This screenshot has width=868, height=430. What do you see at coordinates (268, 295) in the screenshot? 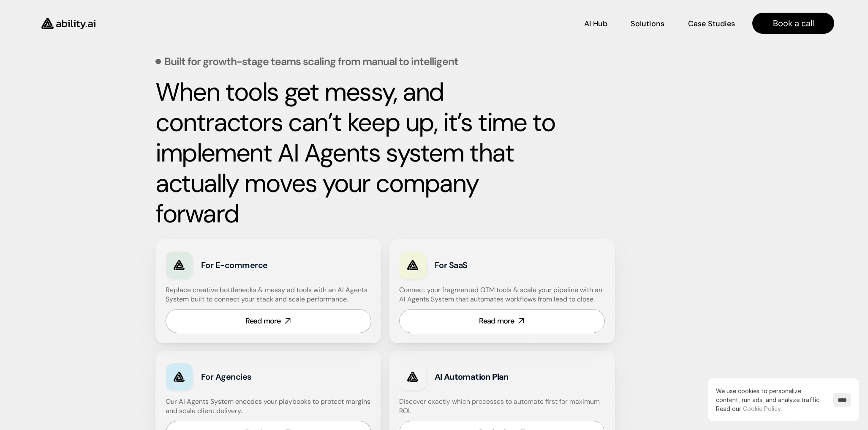
I see `h4: Replace creative bottlenecks & messy ad tools with an AI Agents System built to connect your stac...` at bounding box center [268, 295].